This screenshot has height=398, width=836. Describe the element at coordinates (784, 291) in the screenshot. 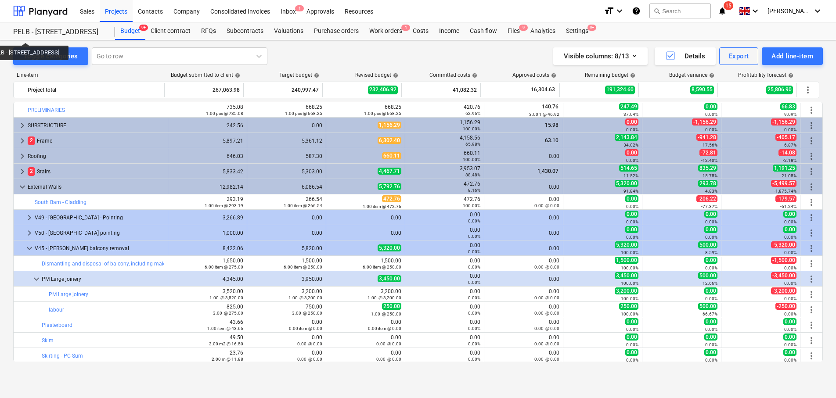

I see `span: -3,200.00` at that location.